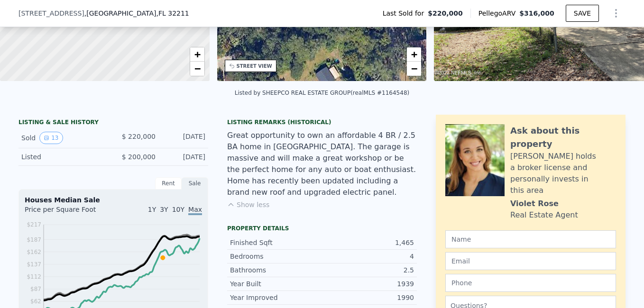 The height and width of the screenshot is (308, 644). What do you see at coordinates (368, 243) in the screenshot?
I see `div: 1,465` at bounding box center [368, 243].